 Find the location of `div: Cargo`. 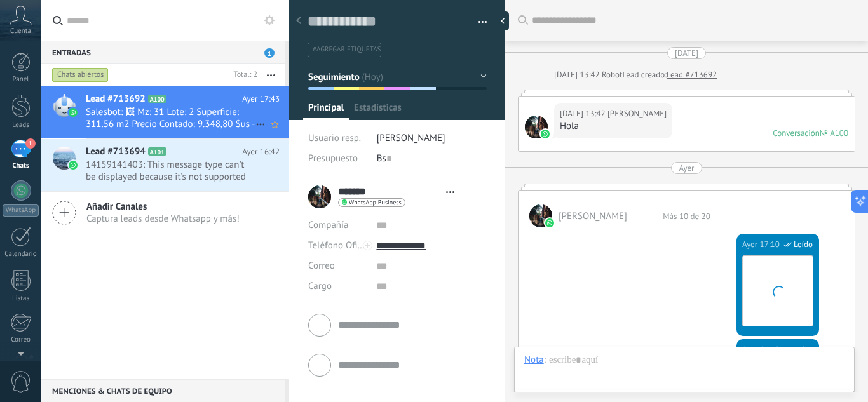

div: Cargo is located at coordinates (337, 286).